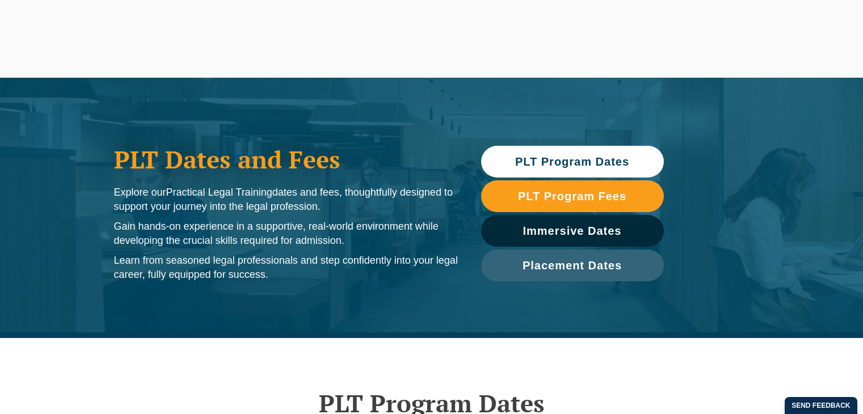  What do you see at coordinates (572, 231) in the screenshot?
I see `a: Immersive Dates` at bounding box center [572, 231].